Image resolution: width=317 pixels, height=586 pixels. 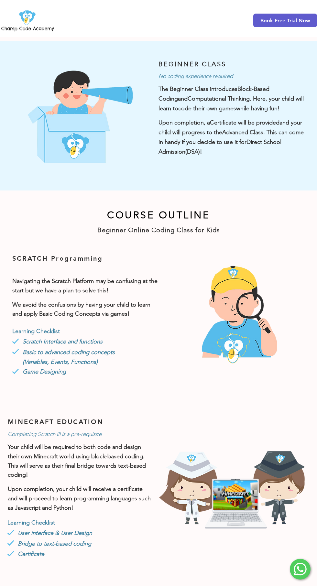 I want to click on span: We avoid the confusions by having your child to learn and apply Basic Coding Concepts via games!, so click(x=81, y=309).